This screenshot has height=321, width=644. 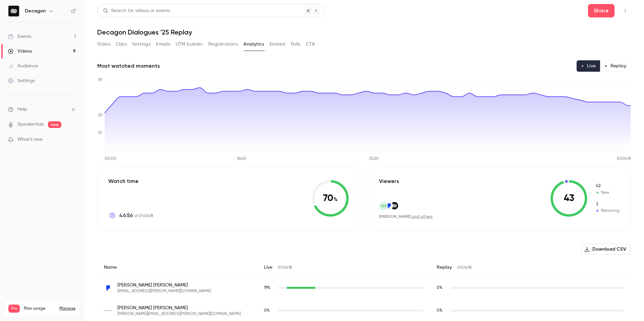 What do you see at coordinates (108, 311) in the screenshot?
I see `img: mindbodyonline.com` at bounding box center [108, 311].